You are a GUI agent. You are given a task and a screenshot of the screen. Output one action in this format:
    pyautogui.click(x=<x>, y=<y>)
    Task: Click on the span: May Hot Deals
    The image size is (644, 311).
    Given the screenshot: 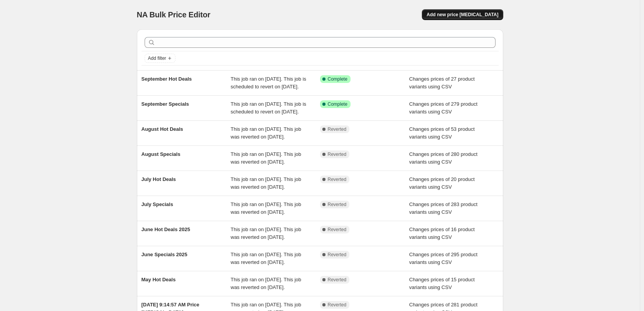 What is the action you would take?
    pyautogui.click(x=159, y=279)
    